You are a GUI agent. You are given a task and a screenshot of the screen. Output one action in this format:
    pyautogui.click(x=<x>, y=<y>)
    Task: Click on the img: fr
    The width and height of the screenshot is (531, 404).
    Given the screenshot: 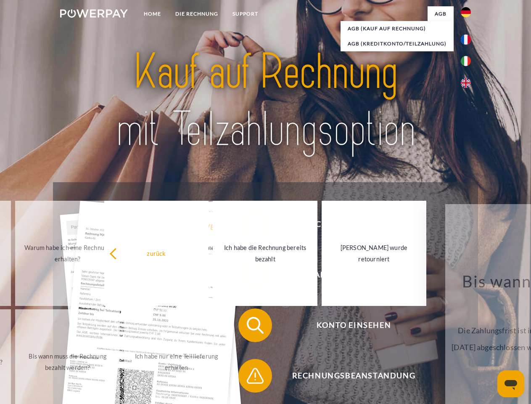 What is the action you would take?
    pyautogui.click(x=466, y=40)
    